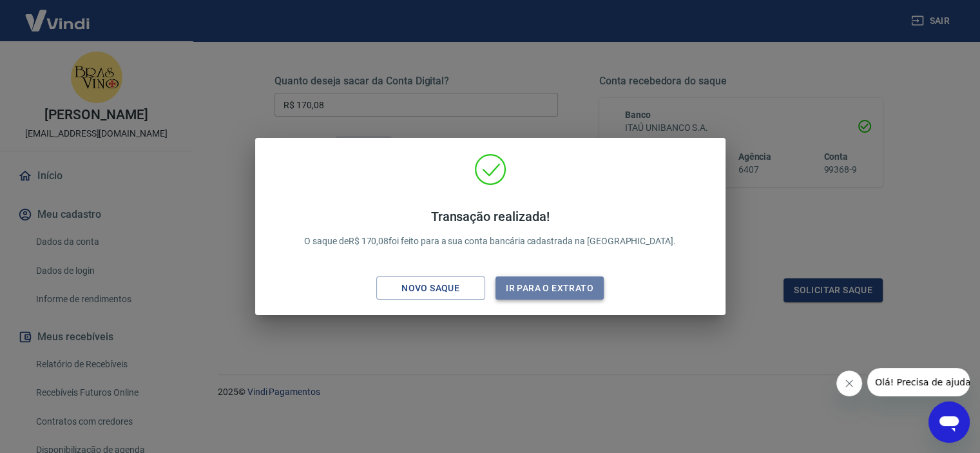 This screenshot has width=980, height=453. What do you see at coordinates (431, 288) in the screenshot?
I see `div: Novo saque` at bounding box center [431, 288].